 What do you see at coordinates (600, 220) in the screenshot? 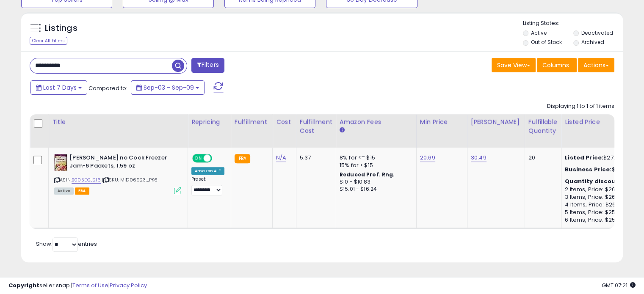
I see `div: 6 Items, Price: $25.62` at bounding box center [600, 220].